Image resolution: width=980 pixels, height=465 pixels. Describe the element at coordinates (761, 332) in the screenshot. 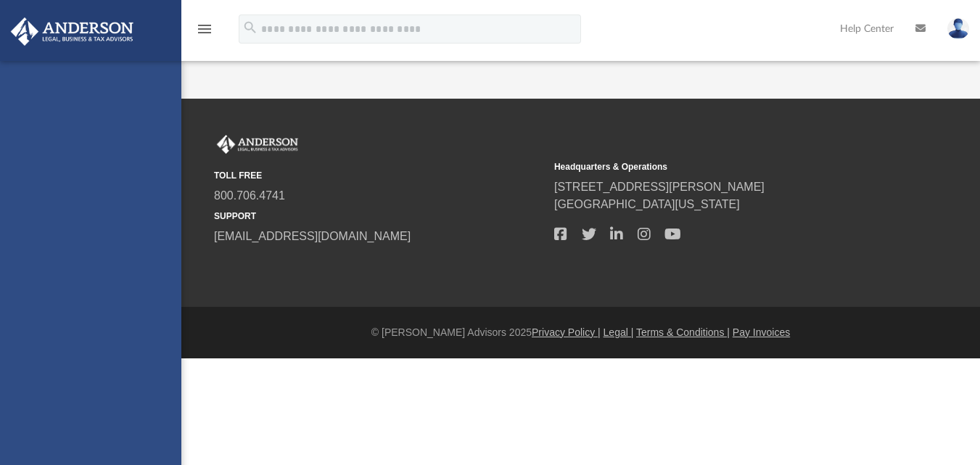

I see `a: Pay Invoices` at that location.